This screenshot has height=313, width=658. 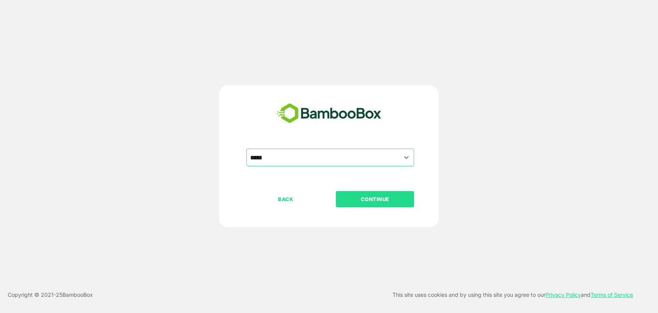 I want to click on p: Copyright © 2021- 25 BambooBox, so click(x=50, y=295).